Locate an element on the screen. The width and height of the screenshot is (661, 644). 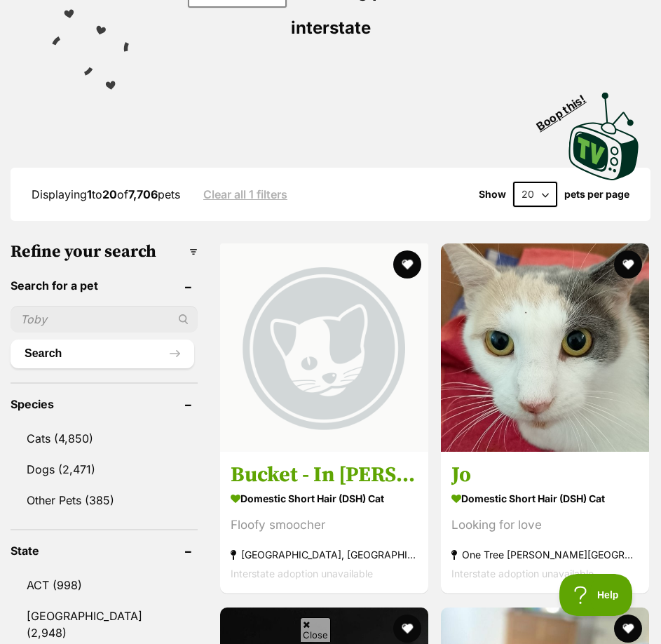
div: Floofy smoocher is located at coordinates (324, 524).